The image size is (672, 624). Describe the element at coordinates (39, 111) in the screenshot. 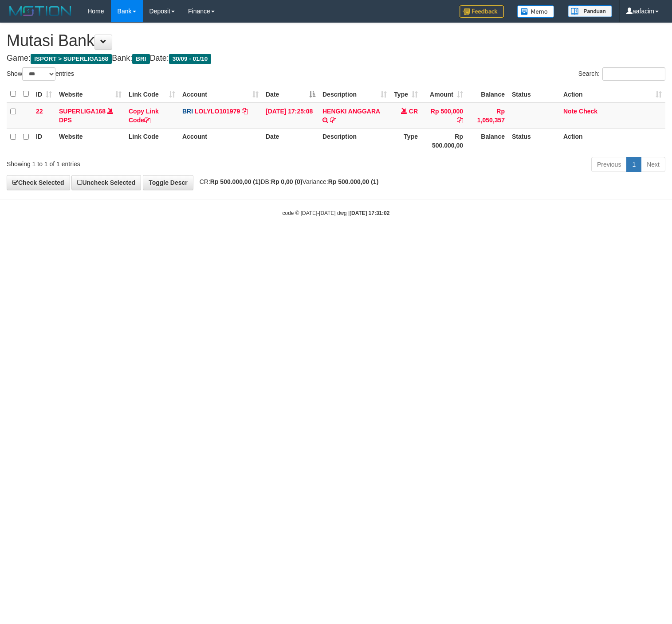

I see `span: 22` at that location.